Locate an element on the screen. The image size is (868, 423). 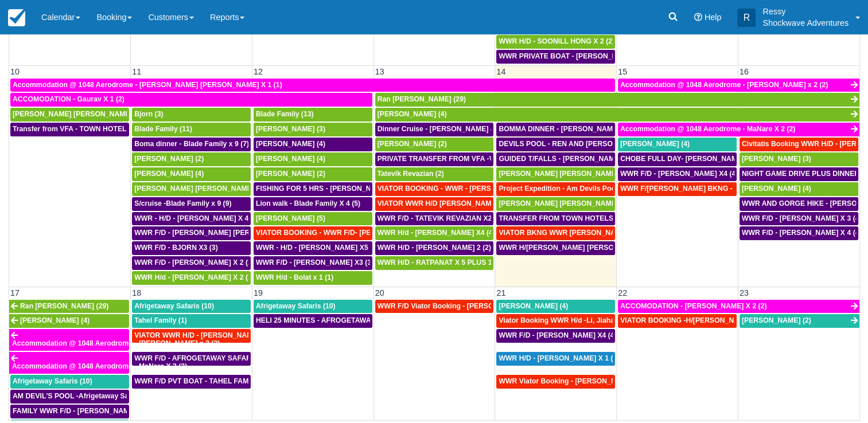
span: Blade Family (13) is located at coordinates (285, 114).